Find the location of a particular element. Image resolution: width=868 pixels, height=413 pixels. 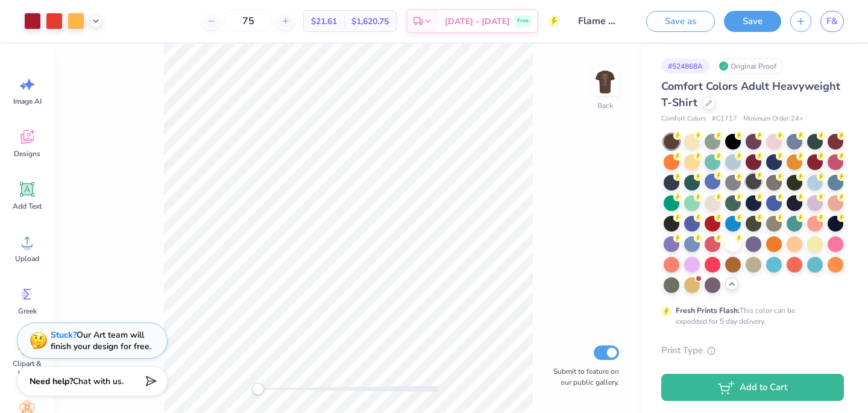

span: Upload is located at coordinates (27, 259).